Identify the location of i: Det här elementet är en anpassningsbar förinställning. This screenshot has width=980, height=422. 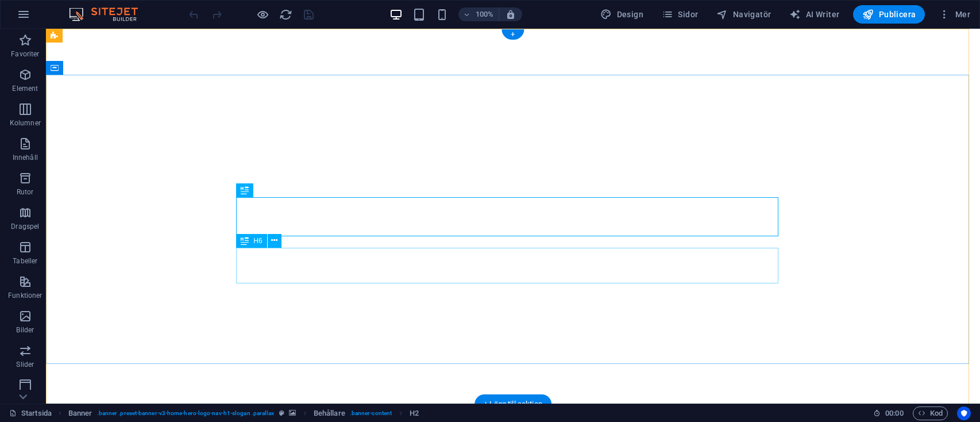
(281, 412).